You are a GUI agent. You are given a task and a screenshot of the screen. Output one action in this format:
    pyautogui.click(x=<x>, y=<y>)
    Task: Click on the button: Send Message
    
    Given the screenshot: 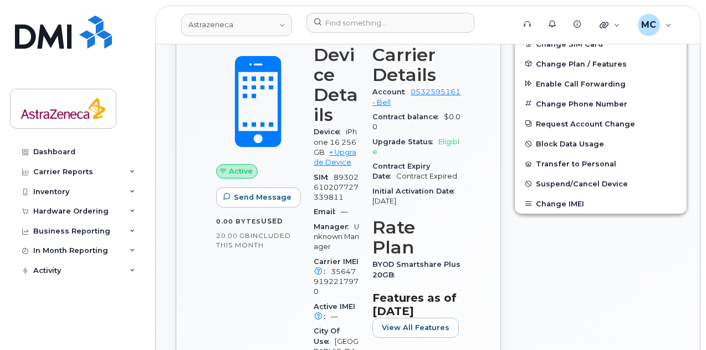 What is the action you would take?
    pyautogui.click(x=258, y=197)
    